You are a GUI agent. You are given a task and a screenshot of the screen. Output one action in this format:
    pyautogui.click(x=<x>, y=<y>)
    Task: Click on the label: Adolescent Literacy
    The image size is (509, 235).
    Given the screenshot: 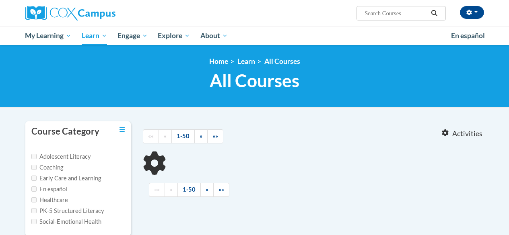 What is the action you would take?
    pyautogui.click(x=61, y=157)
    